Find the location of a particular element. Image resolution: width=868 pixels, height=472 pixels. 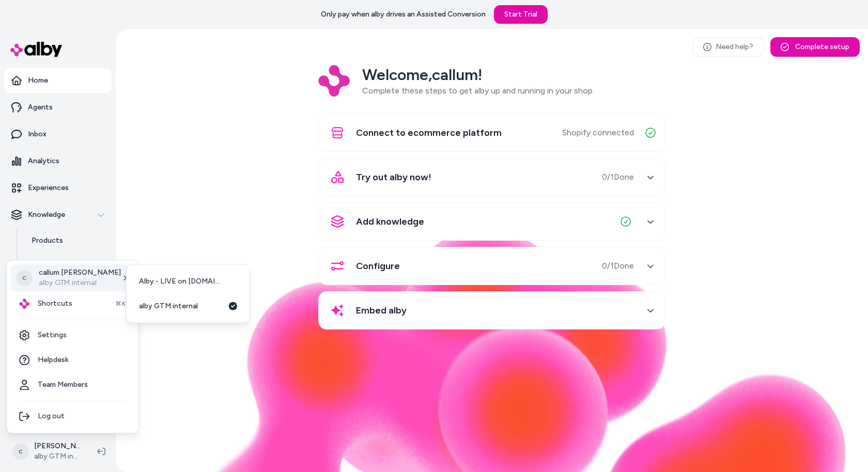

span: Helpdesk is located at coordinates (53, 360).